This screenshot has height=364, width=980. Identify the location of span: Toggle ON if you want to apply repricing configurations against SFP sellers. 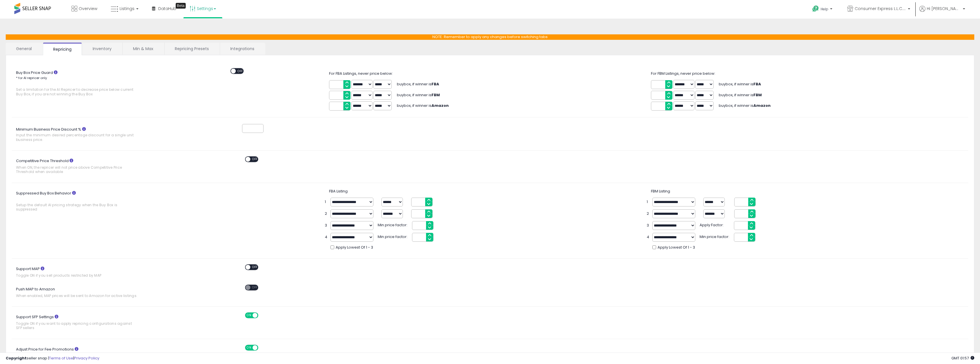
(77, 325).